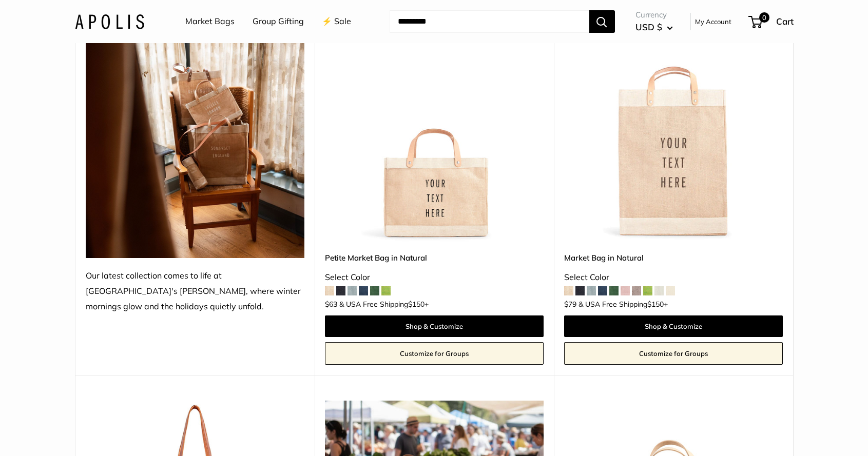 The width and height of the screenshot is (868, 456). I want to click on span: Cart, so click(785, 21).